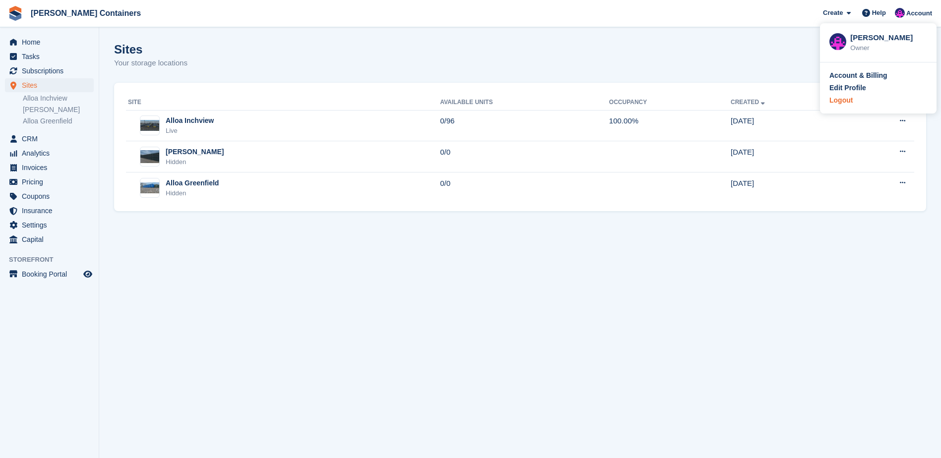  What do you see at coordinates (670, 125) in the screenshot?
I see `td: 100.00%` at bounding box center [670, 125].